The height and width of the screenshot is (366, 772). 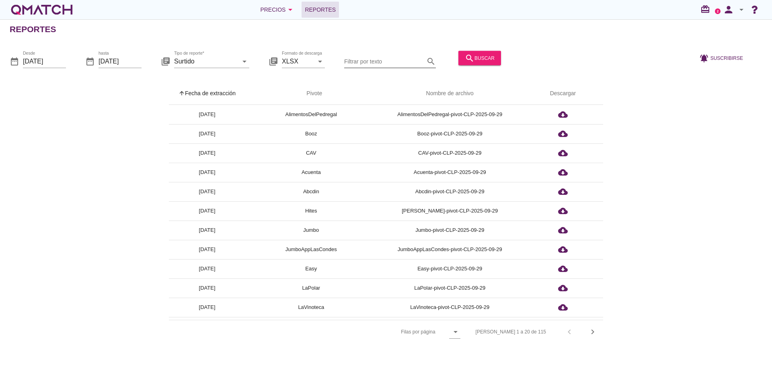 What do you see at coordinates (311, 269) in the screenshot?
I see `td: Easy` at bounding box center [311, 269].